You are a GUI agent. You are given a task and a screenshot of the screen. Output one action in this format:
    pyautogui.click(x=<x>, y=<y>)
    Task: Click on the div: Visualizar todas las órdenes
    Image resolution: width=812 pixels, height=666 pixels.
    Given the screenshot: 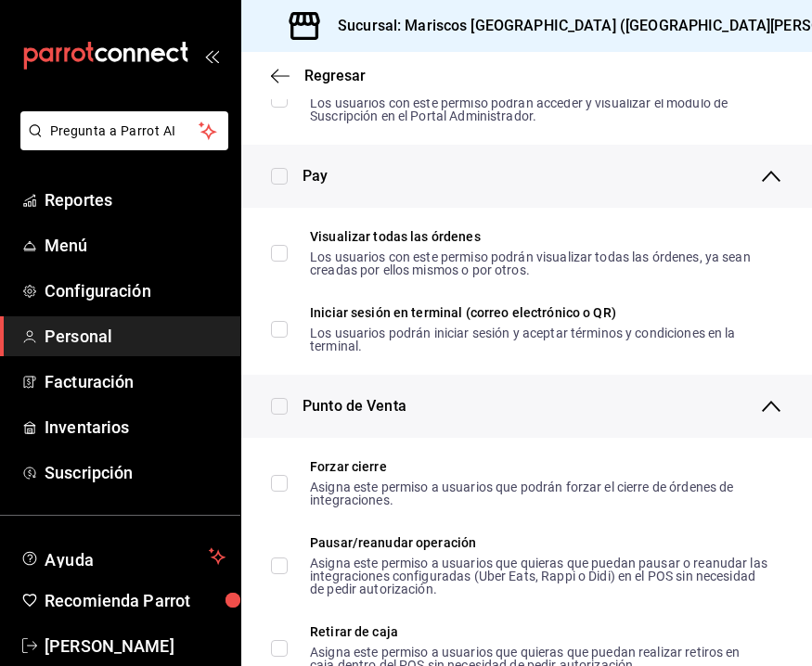 What is the action you would take?
    pyautogui.click(x=538, y=236)
    